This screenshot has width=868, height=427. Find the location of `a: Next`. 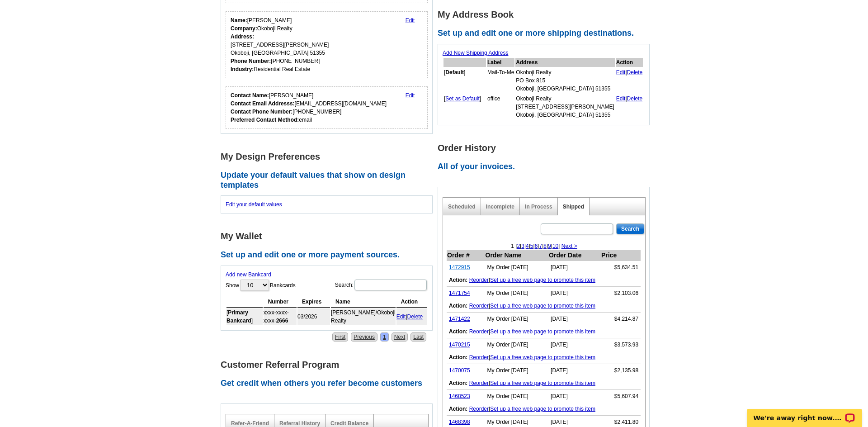

a: Next is located at coordinates (400, 337).